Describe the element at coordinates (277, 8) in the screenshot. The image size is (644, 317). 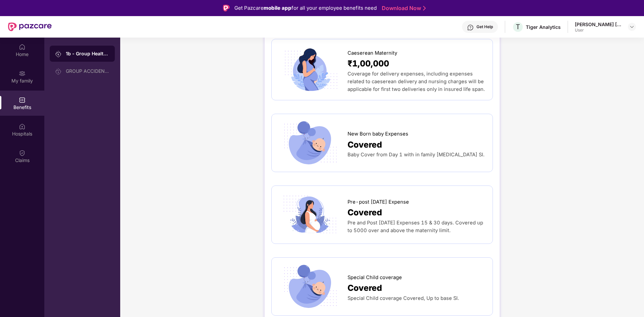
I see `strong: mobile app` at that location.